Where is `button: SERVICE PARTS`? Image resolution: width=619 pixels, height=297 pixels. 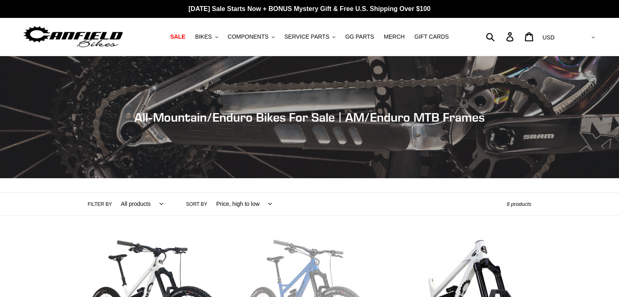
button: SERVICE PARTS is located at coordinates (310, 37).